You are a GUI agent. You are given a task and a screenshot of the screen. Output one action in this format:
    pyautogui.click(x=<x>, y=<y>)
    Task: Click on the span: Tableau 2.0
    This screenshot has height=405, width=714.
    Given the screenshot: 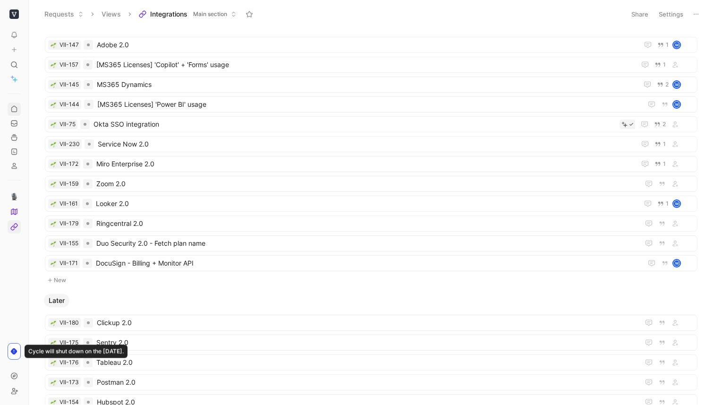 What is the action you would take?
    pyautogui.click(x=366, y=362)
    